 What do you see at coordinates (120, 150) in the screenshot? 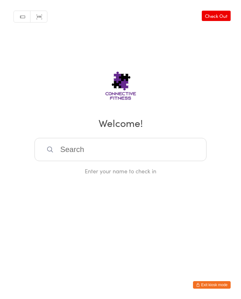
I see `input: Search` at bounding box center [120, 150].